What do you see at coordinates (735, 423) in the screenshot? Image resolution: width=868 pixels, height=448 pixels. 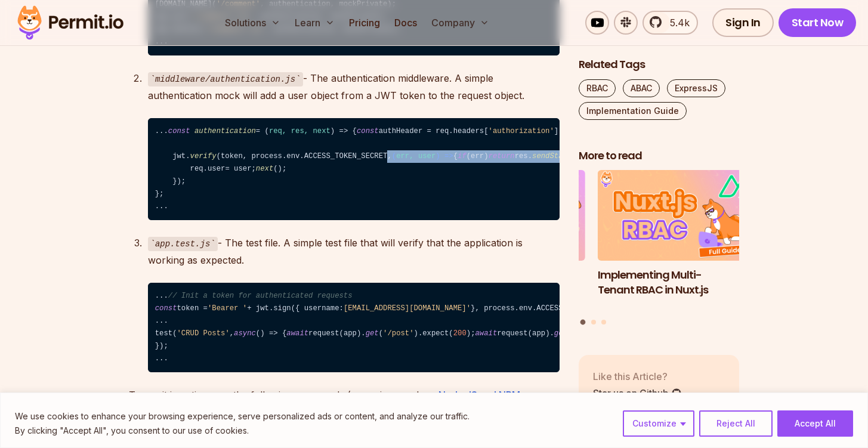 I see `button: Reject All` at bounding box center [735, 423].